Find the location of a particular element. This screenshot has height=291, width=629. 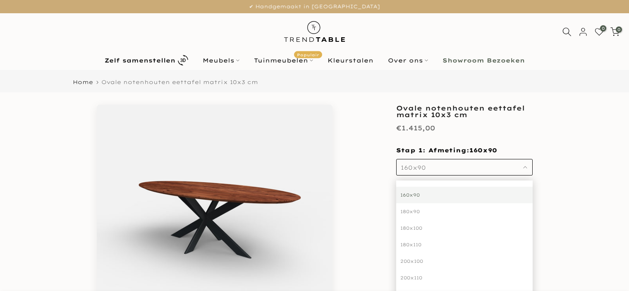

a: Zelf samenstellen is located at coordinates (146, 60).